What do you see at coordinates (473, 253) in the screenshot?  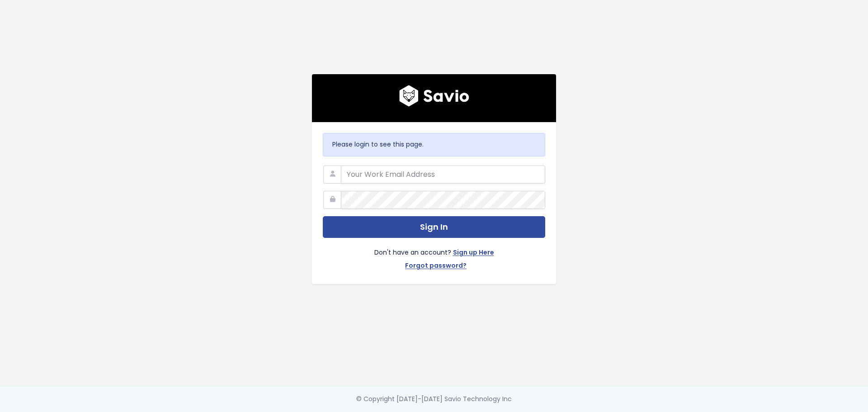 I see `a: Sign up Here` at bounding box center [473, 253].